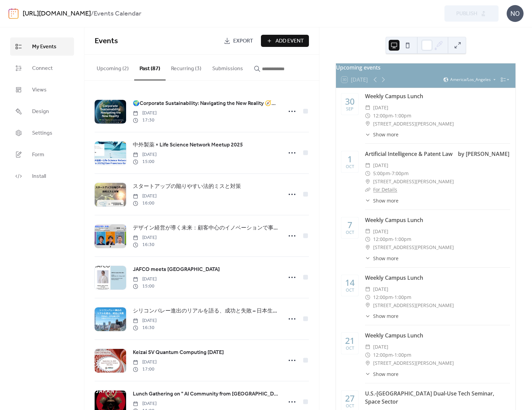  What do you see at coordinates (382, 174) in the screenshot?
I see `span: 5:00pm` at bounding box center [382, 174].